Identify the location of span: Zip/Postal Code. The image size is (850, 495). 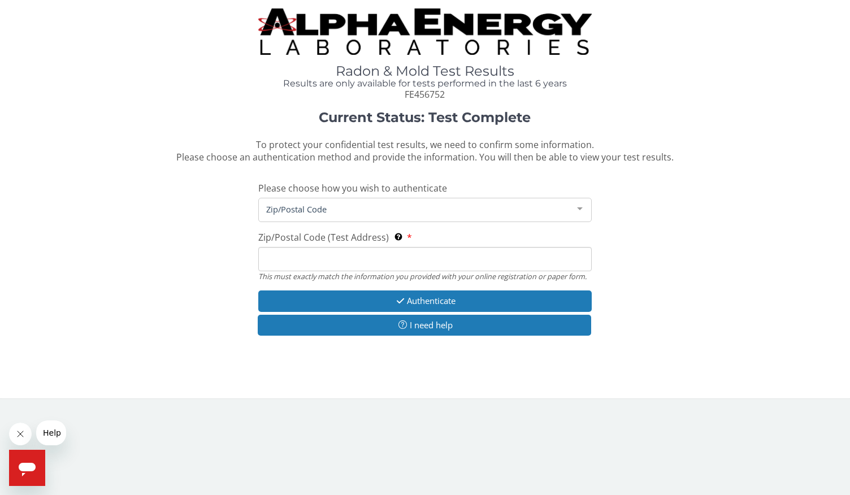
(416, 209).